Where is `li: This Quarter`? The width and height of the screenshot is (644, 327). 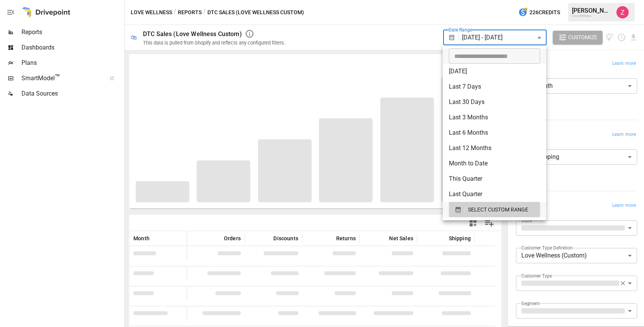
li: This Quarter is located at coordinates (494, 179).